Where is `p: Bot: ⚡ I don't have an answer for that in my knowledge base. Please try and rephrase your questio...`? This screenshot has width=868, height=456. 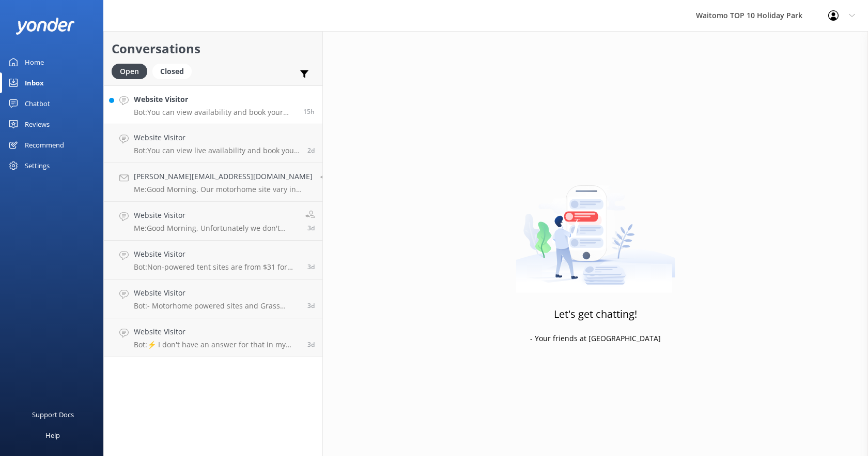
p: Bot: ⚡ I don't have an answer for that in my knowledge base. Please try and rephrase your questio... is located at coordinates (217, 345).